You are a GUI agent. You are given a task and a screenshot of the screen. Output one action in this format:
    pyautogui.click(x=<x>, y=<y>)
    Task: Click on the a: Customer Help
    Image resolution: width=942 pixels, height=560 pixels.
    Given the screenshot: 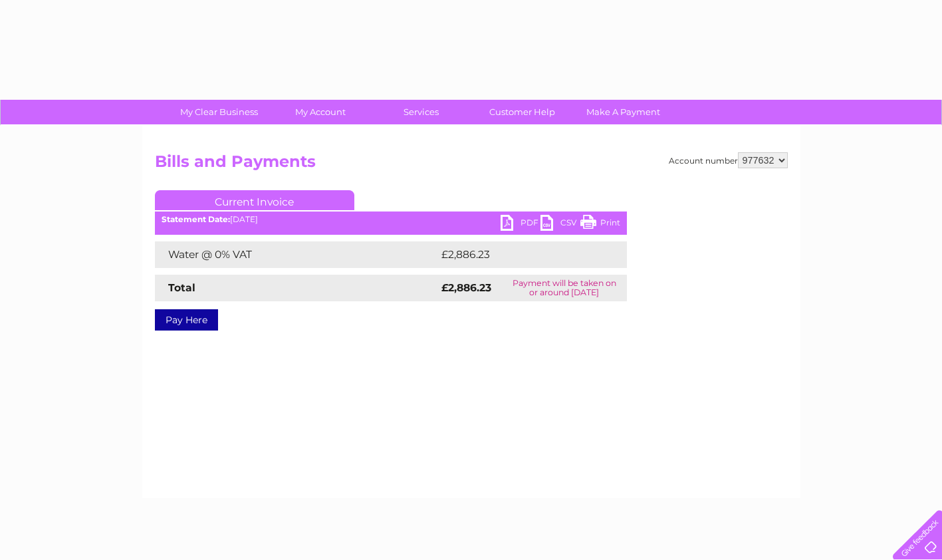 What is the action you would take?
    pyautogui.click(x=522, y=112)
    